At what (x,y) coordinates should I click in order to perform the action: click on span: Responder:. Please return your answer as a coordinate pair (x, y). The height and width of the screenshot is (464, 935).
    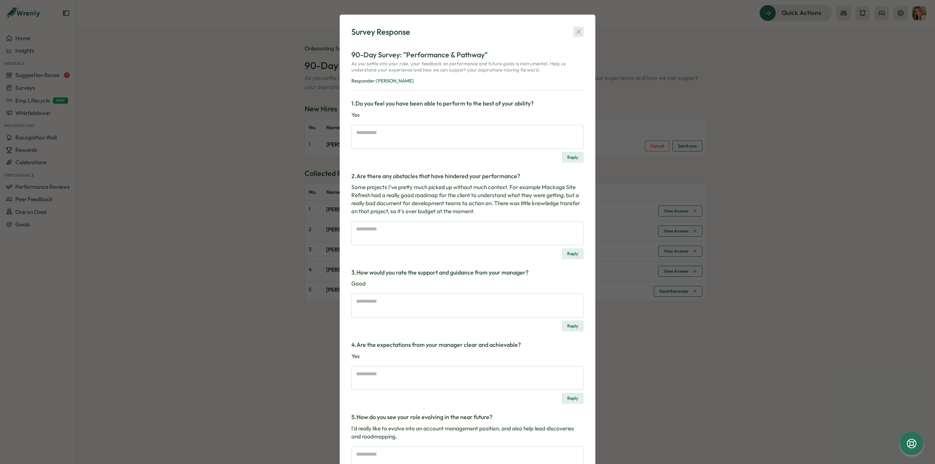
    Looking at the image, I should click on (364, 81).